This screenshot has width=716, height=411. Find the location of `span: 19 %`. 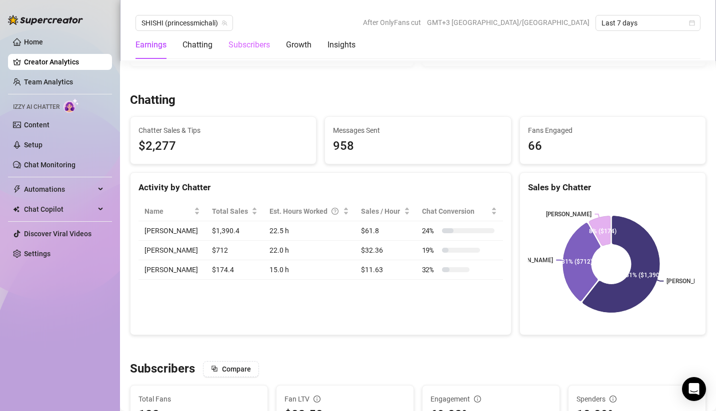

span: 19 % is located at coordinates (430, 250).